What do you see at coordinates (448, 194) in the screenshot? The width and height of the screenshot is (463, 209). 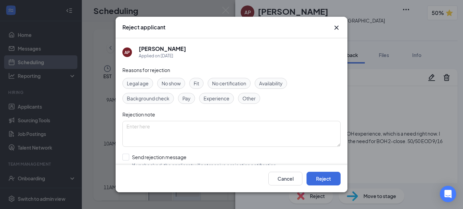 I see `div: Open Intercom Messenger` at bounding box center [448, 194].